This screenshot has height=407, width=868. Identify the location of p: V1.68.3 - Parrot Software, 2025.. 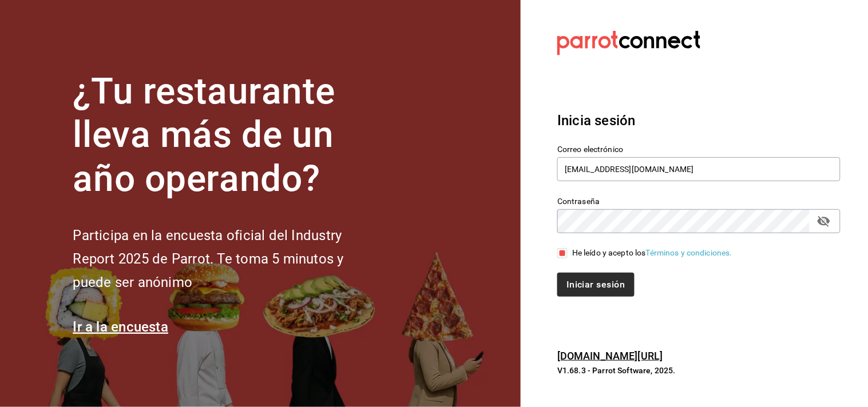
(699, 371).